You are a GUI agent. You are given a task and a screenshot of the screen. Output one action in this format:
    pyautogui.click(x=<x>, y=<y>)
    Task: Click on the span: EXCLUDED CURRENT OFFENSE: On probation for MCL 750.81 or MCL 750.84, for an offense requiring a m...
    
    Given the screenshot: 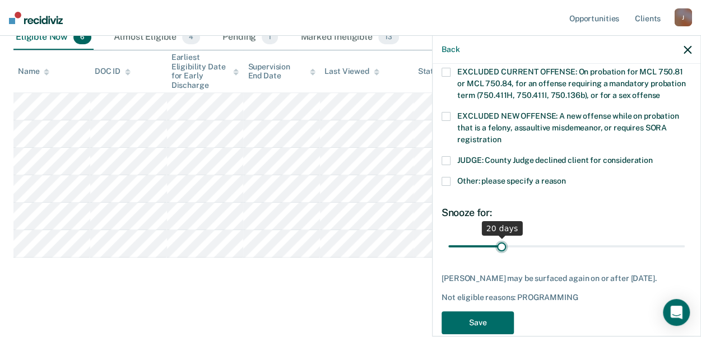 What is the action you would take?
    pyautogui.click(x=571, y=83)
    